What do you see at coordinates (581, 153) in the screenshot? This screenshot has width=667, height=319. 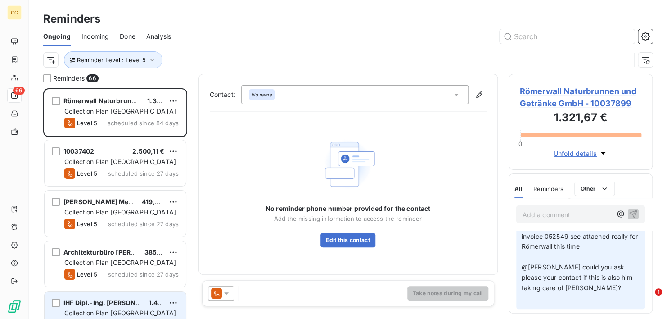 I see `button: Unfold details` at bounding box center [581, 153].